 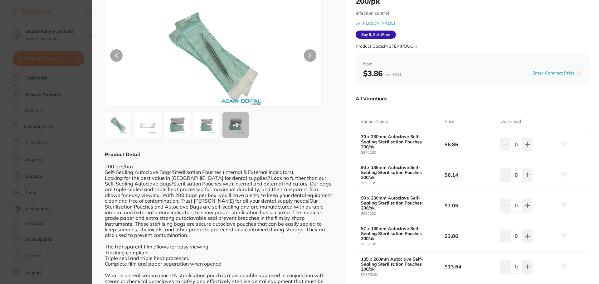 What do you see at coordinates (472, 64) in the screenshot?
I see `span: from` at bounding box center [472, 64].